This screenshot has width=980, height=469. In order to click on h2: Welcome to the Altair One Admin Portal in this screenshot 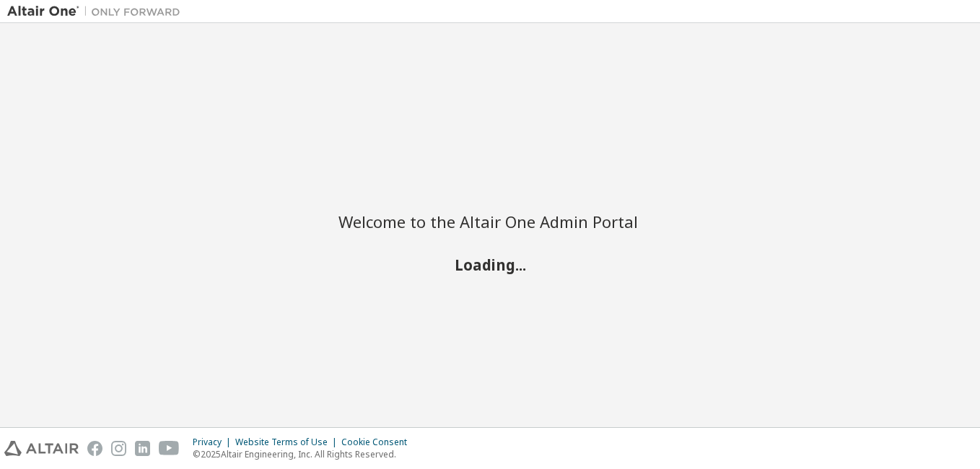, I will do `click(490, 221)`.